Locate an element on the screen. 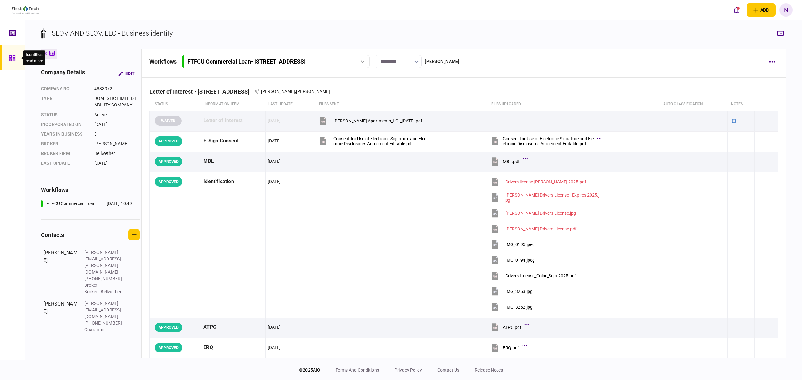 Image resolution: width=802 pixels, height=380 pixels. div: IMG_3253.jpg is located at coordinates (519, 292).